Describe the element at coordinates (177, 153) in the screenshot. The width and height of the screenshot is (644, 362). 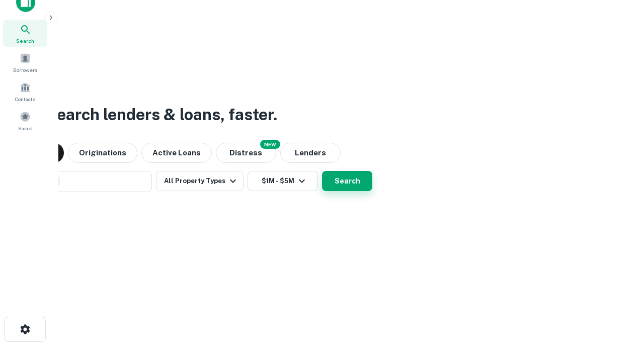
I see `button: Active Loans` at that location.